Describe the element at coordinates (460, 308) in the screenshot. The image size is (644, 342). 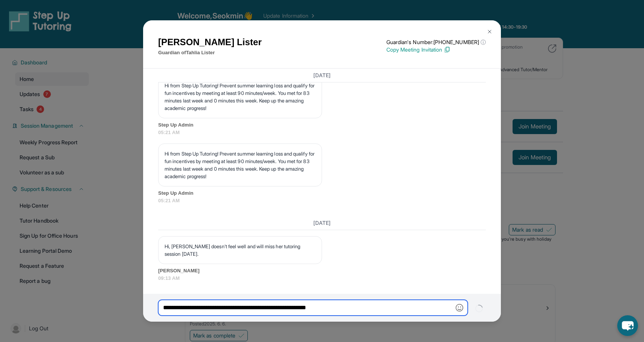
I see `img: Emoji` at that location.